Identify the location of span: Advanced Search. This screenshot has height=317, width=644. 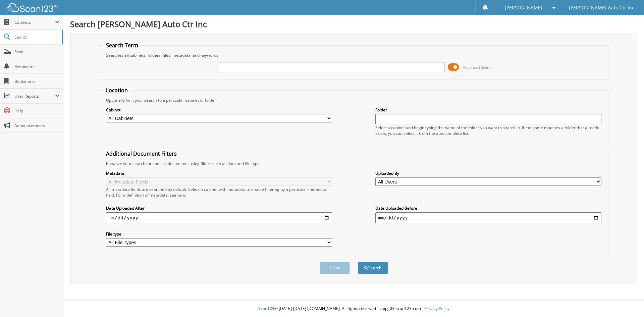
(477, 67).